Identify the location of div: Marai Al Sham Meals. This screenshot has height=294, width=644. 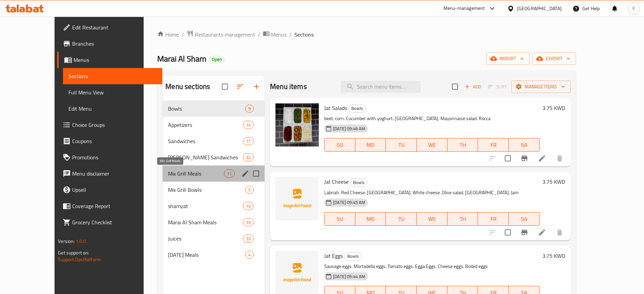
(205, 223).